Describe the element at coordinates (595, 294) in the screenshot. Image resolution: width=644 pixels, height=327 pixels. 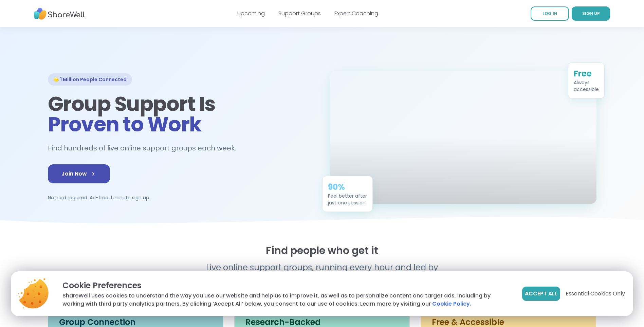
I see `span: Essential Cookies Only` at that location.